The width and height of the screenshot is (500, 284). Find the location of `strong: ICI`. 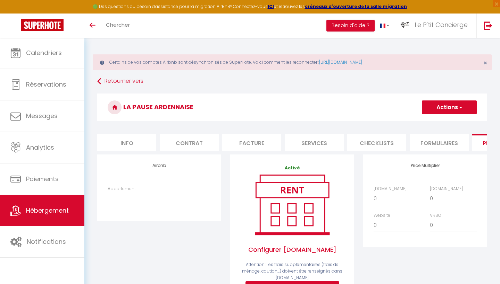

strong: ICI is located at coordinates (271, 6).